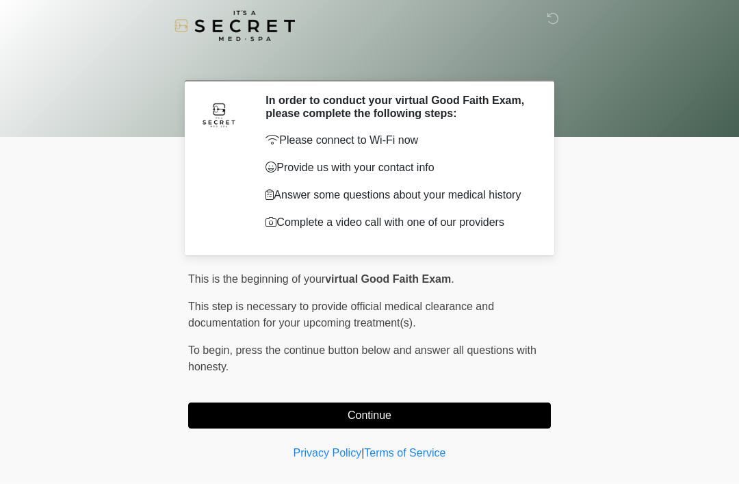 This screenshot has width=739, height=484. What do you see at coordinates (219, 114) in the screenshot?
I see `img: Agent Avatar` at bounding box center [219, 114].